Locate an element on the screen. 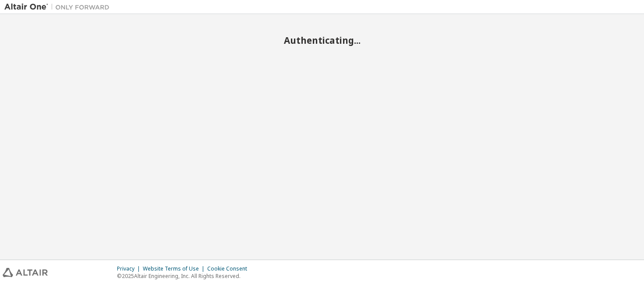 The image size is (644, 285). img: Altair One is located at coordinates (59, 7).